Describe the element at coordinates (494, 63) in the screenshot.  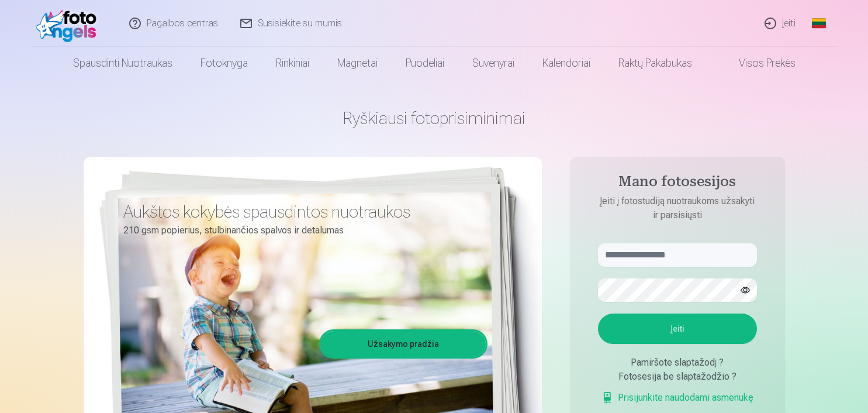
I see `a: Suvenyrai` at that location.